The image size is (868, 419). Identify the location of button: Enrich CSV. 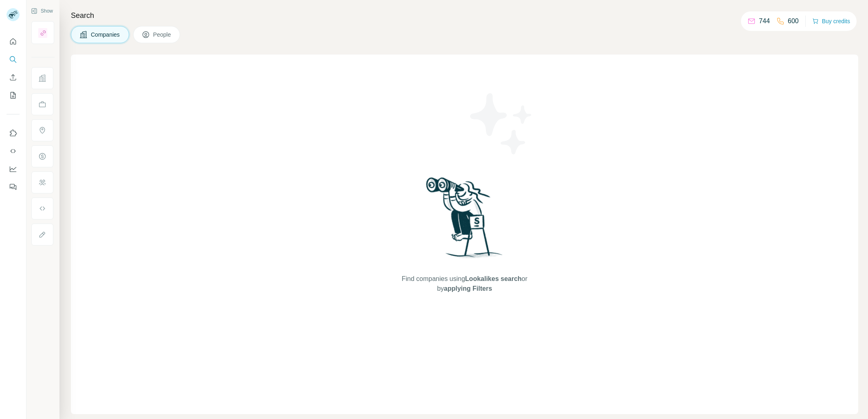
(13, 77).